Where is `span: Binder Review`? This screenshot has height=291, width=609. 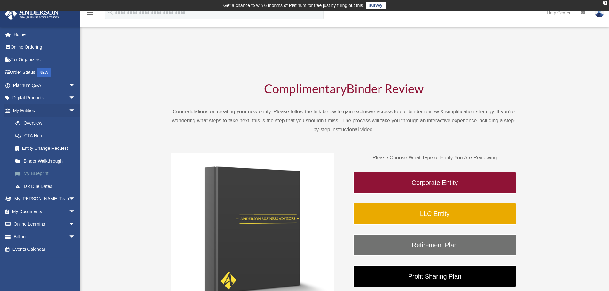 span: Binder Review is located at coordinates (385, 88).